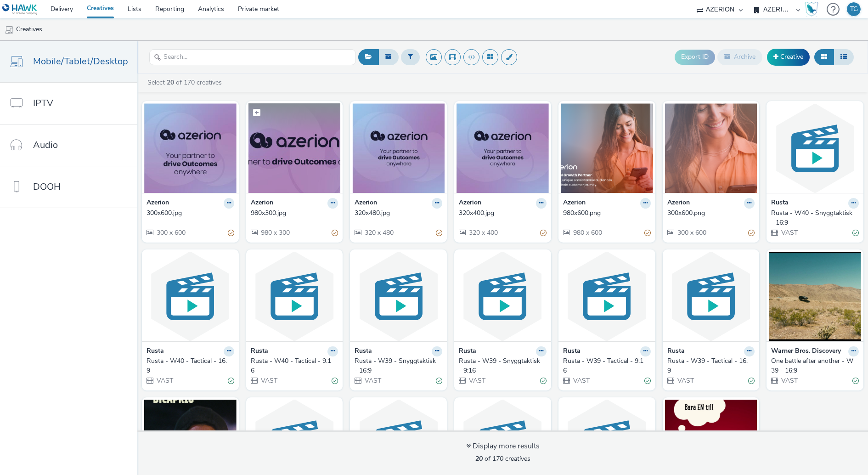  Describe the element at coordinates (188, 213) in the screenshot. I see `div: 300x600.jpg` at that location.